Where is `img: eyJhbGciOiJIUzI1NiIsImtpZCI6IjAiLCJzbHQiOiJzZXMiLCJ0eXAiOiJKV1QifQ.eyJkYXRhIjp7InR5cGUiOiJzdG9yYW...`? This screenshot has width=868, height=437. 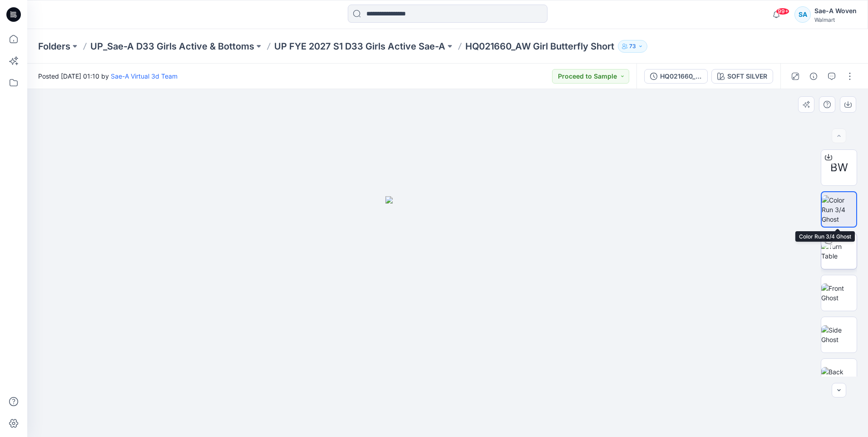
img: eyJhbGciOiJIUzI1NiIsImtpZCI6IjAiLCJzbHQiOiJzZXMiLCJ0eXAiOiJKV1QifQ.eyJkYXRhIjp7InR5cGUiOiJzdG9yYW... is located at coordinates (448, 317).